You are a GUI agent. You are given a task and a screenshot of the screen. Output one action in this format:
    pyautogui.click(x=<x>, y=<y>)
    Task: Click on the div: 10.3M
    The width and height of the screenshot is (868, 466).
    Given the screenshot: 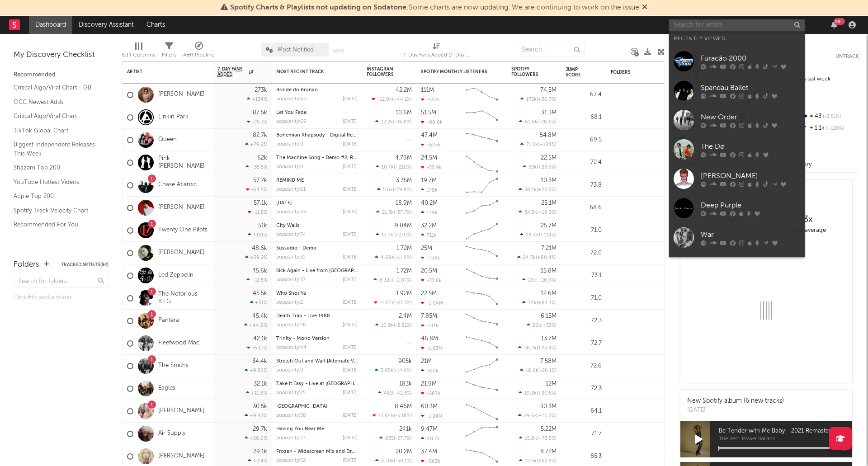 What is the action you would take?
    pyautogui.click(x=549, y=180)
    